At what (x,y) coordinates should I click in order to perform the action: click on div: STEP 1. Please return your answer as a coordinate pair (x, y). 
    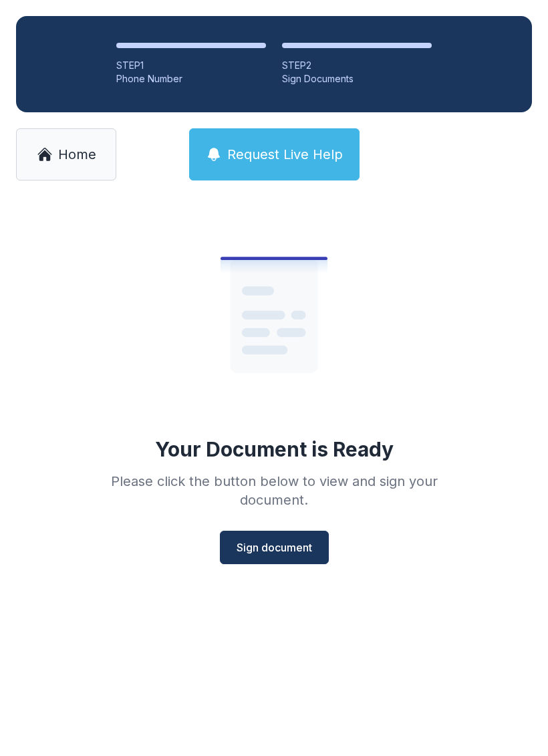
    Looking at the image, I should click on (191, 65).